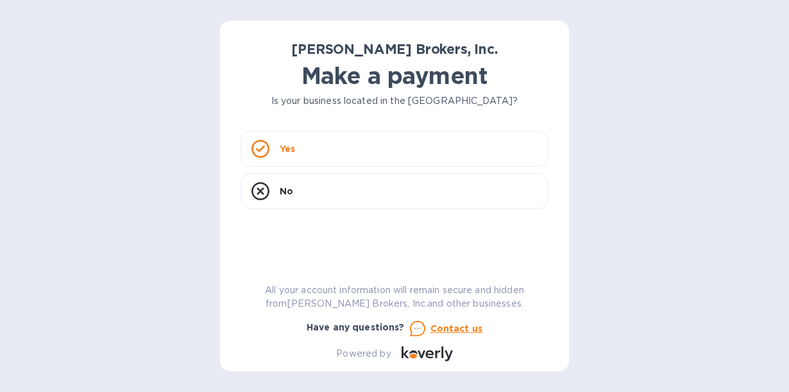 Image resolution: width=789 pixels, height=392 pixels. I want to click on p: Yes, so click(288, 149).